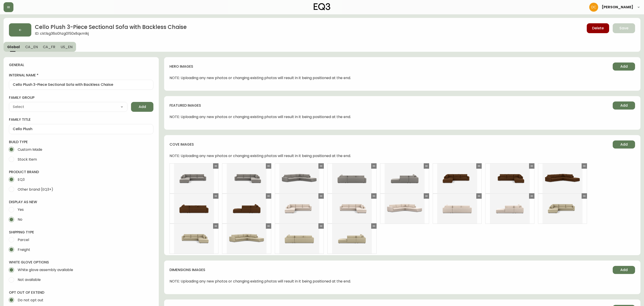 The width and height of the screenshot is (644, 306). What do you see at coordinates (49, 47) in the screenshot?
I see `span: CA_FR` at bounding box center [49, 47].